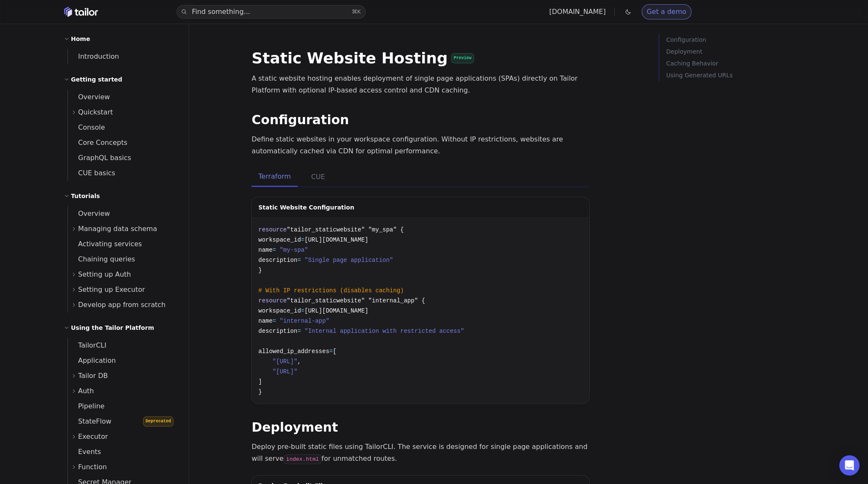  I want to click on kbd: K, so click(359, 11).